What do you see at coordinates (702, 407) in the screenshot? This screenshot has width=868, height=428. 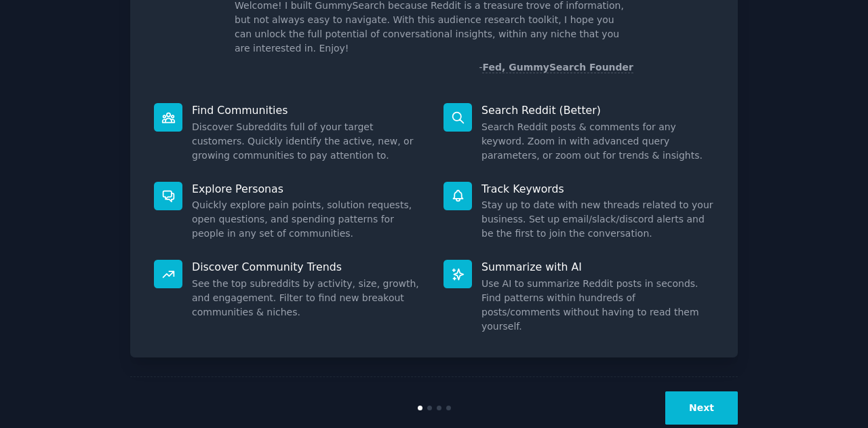 I see `button: Next` at bounding box center [702, 407].